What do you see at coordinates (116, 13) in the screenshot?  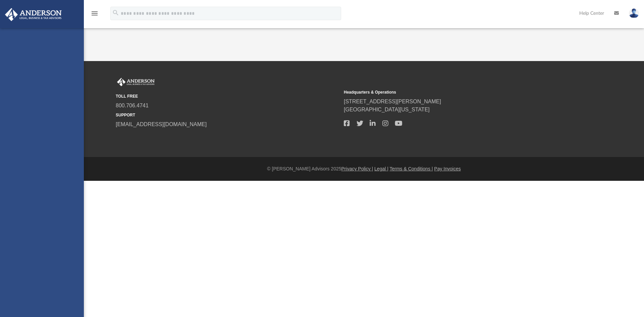 I see `i: search` at bounding box center [116, 13].